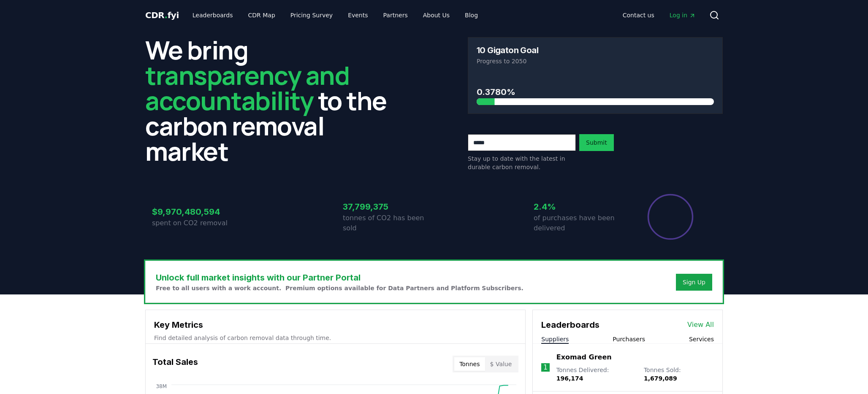 This screenshot has height=394, width=868. What do you see at coordinates (501, 364) in the screenshot?
I see `button: $ Value` at bounding box center [501, 364].